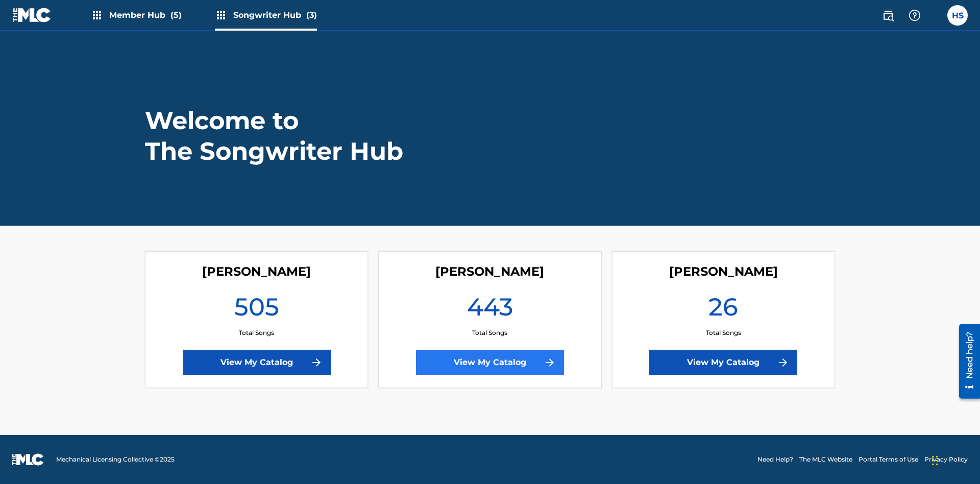 The width and height of the screenshot is (980, 484). What do you see at coordinates (936, 15) in the screenshot?
I see `div: Notifications` at bounding box center [936, 15].